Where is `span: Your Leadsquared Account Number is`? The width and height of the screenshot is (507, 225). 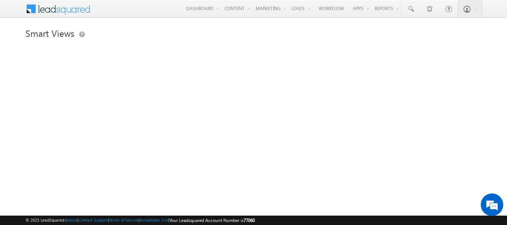
span: Your Leadsquared Account Number is is located at coordinates (212, 220).